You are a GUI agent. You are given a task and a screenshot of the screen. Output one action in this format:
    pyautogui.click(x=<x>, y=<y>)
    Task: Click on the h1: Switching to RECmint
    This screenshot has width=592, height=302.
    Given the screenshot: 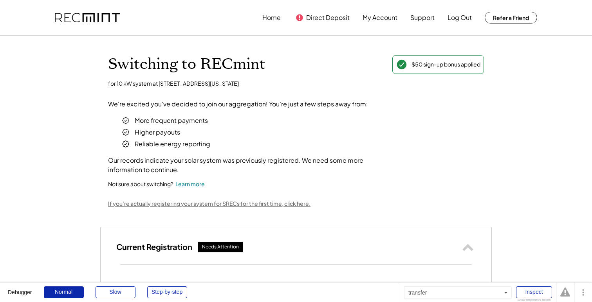 What is the action you would take?
    pyautogui.click(x=248, y=64)
    